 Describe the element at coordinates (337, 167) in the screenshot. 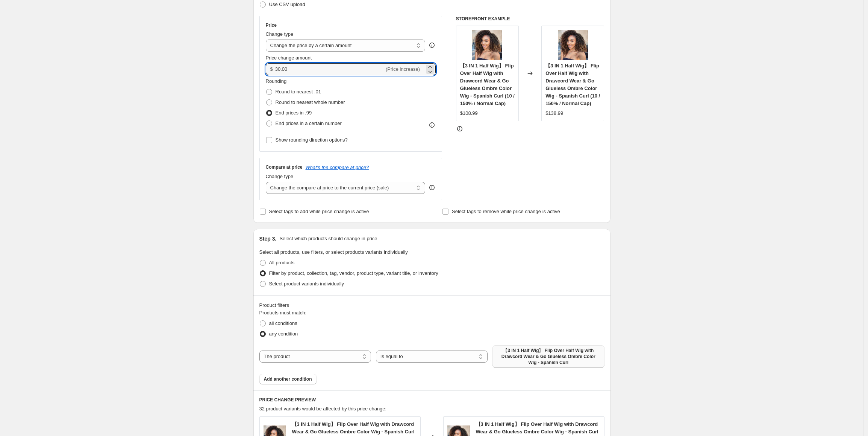

I see `button: What's the compare at price?` at that location.